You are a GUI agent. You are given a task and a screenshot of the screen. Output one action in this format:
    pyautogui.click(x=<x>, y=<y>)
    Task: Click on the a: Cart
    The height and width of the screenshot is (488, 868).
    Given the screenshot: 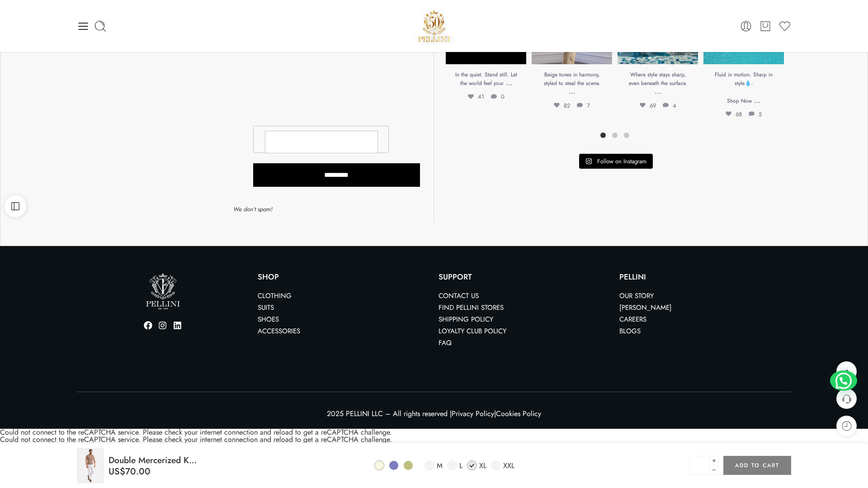 What is the action you would take?
    pyautogui.click(x=765, y=26)
    